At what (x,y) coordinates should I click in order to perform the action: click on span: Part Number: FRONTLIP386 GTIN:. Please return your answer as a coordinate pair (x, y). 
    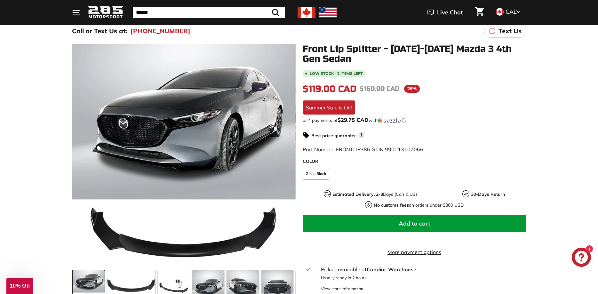
    Looking at the image, I should click on (363, 150).